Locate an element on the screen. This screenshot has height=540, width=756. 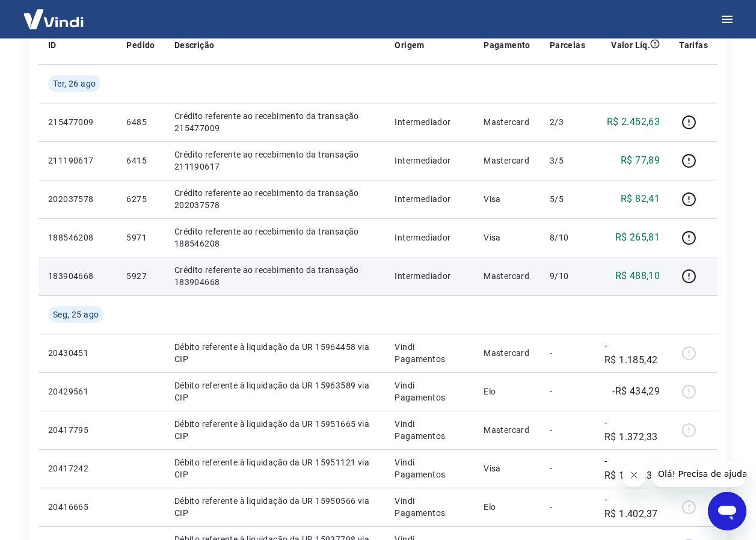
p: R$ 82,41 is located at coordinates (640, 199).